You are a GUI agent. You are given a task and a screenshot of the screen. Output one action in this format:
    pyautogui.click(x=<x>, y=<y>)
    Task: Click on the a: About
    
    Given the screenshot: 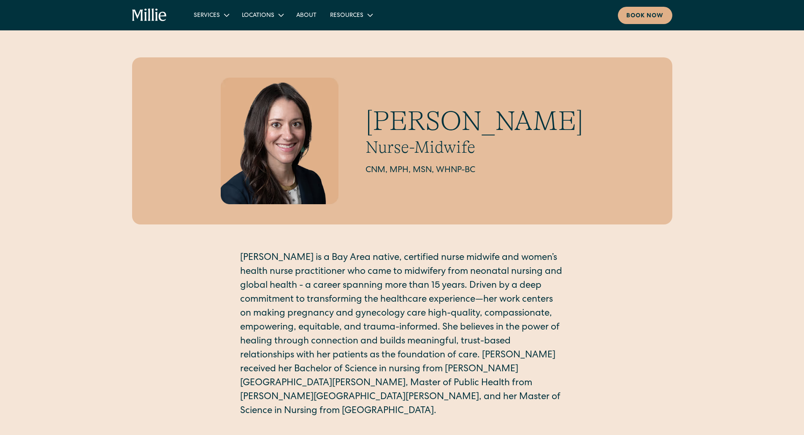 What is the action you would take?
    pyautogui.click(x=306, y=15)
    